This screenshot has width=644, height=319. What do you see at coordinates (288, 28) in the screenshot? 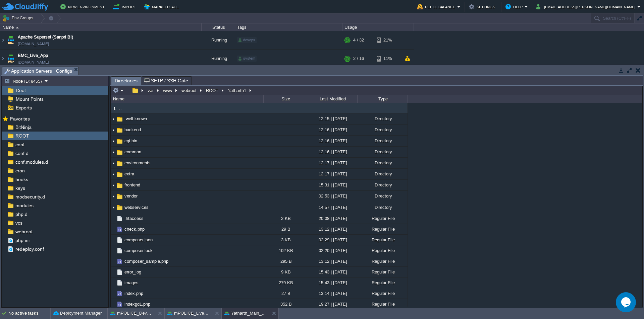
I see `div: Tags` at bounding box center [288, 28].